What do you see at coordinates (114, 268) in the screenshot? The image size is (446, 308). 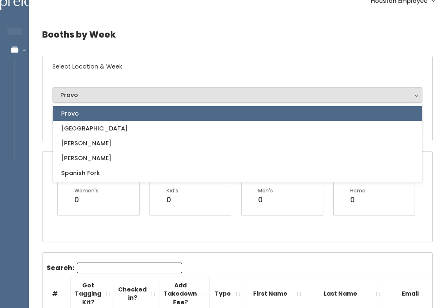 I see `label: Search:` at bounding box center [114, 268].